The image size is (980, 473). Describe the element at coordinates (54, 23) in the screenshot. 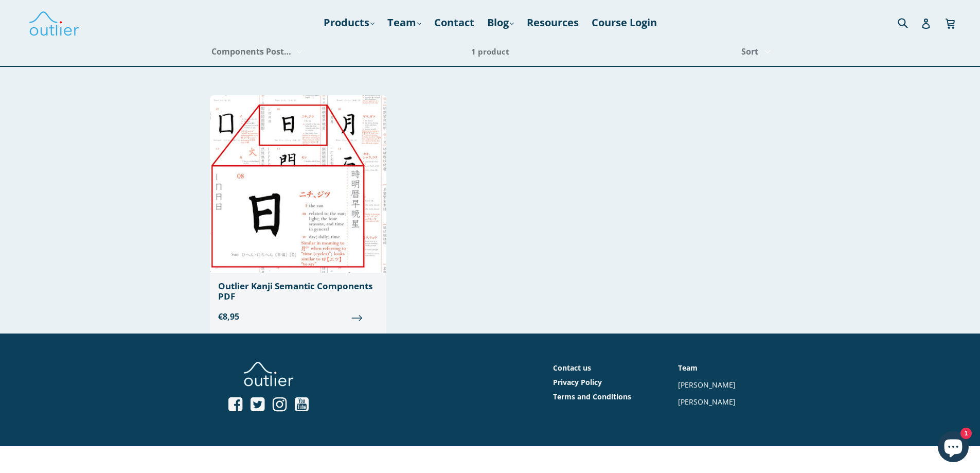

I see `img: Outlier Linguistics` at that location.